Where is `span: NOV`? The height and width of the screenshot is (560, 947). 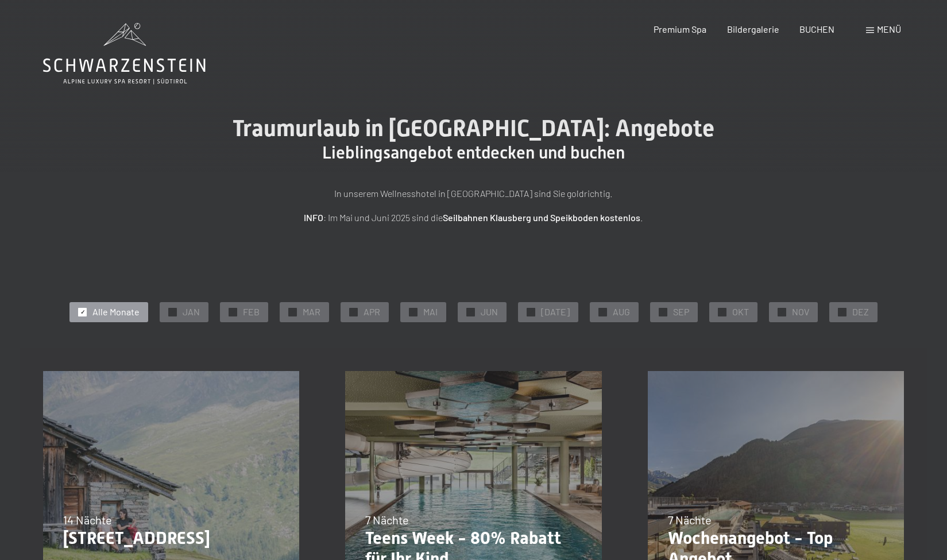
span: NOV is located at coordinates (801, 312).